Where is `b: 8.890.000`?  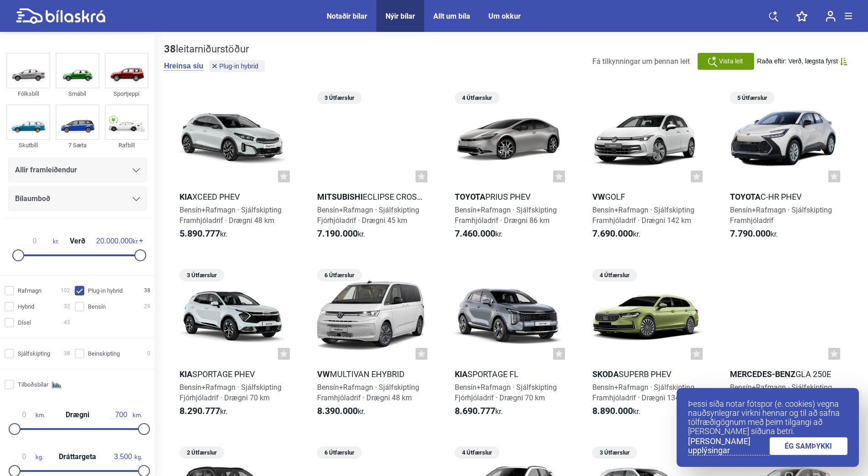 b: 8.890.000 is located at coordinates (612, 411).